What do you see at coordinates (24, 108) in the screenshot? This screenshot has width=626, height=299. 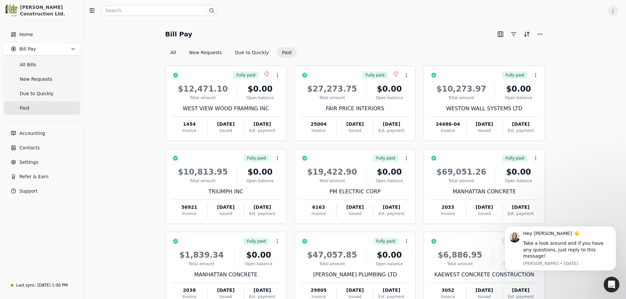 I see `span: Paid` at bounding box center [24, 108].